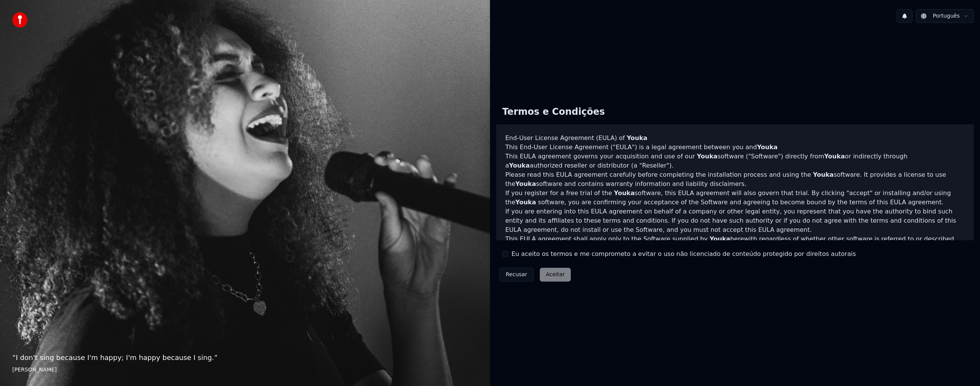  Describe the element at coordinates (245, 358) in the screenshot. I see `p: “ I don't sing because I'm happy; I'm happy because I sing. ”` at that location.